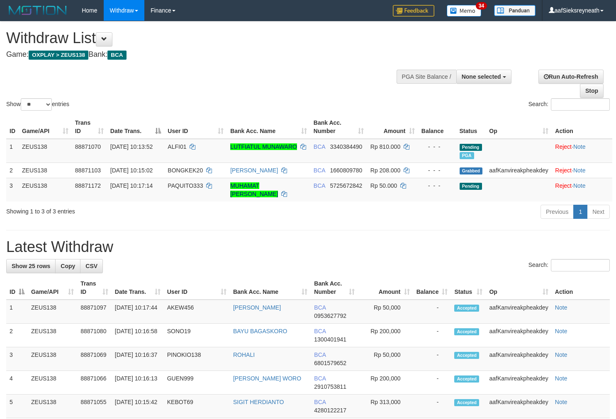  What do you see at coordinates (195, 127) in the screenshot?
I see `th: User ID: activate to sort column ascending` at bounding box center [195, 127].